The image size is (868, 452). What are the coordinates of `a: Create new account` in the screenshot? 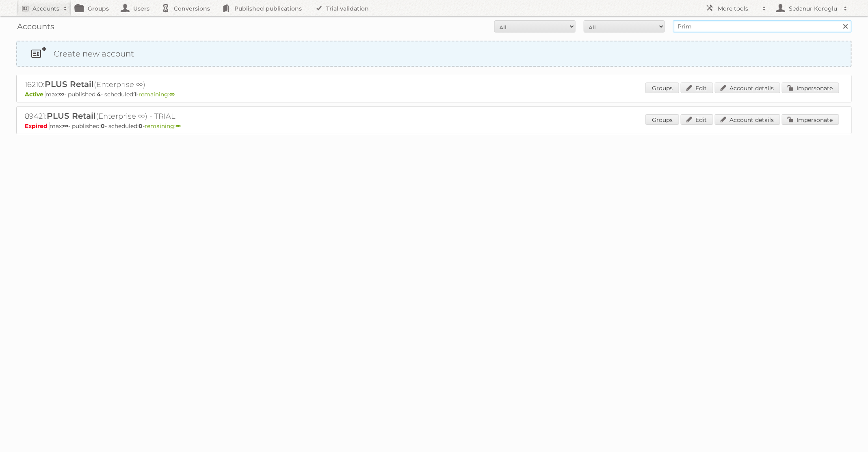 It's located at (434, 53).